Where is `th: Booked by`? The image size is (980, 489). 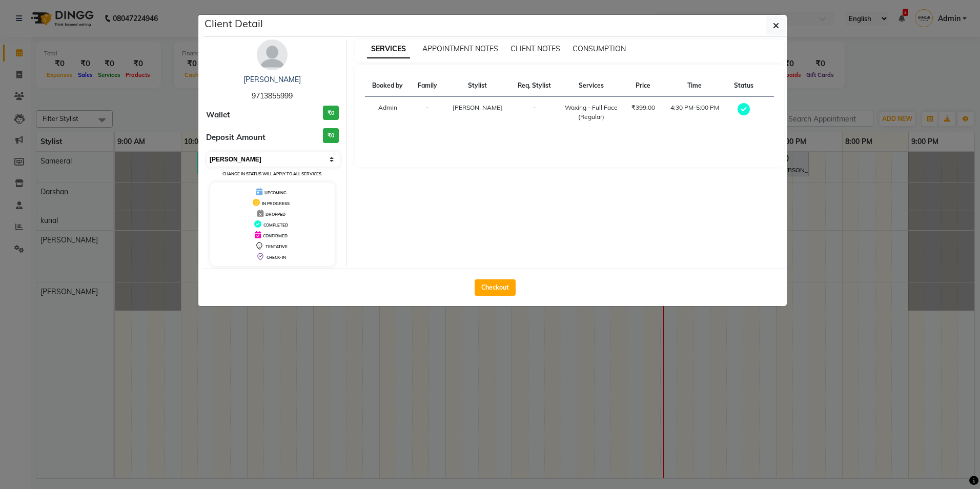
th: Booked by is located at coordinates (387, 86).